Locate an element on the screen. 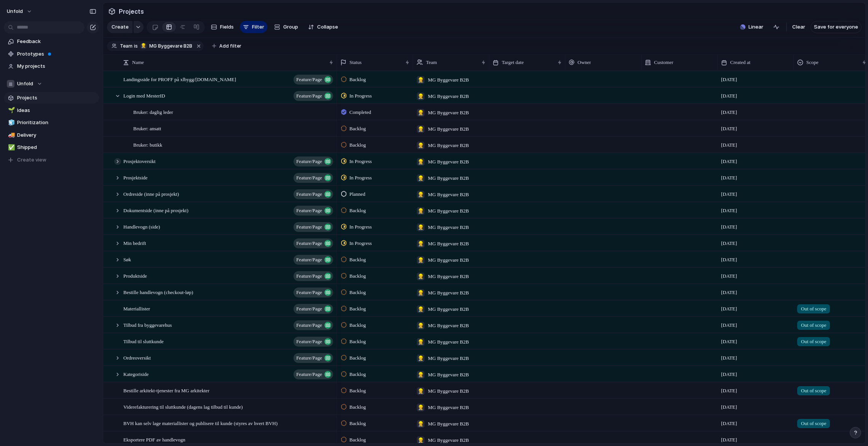  span: Group is located at coordinates (290, 27).